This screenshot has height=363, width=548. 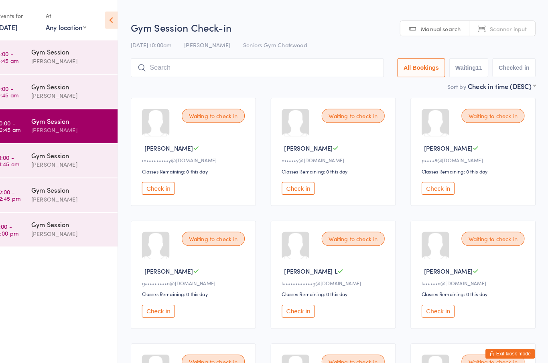 I want to click on button: Exit kiosk mode, so click(x=510, y=345).